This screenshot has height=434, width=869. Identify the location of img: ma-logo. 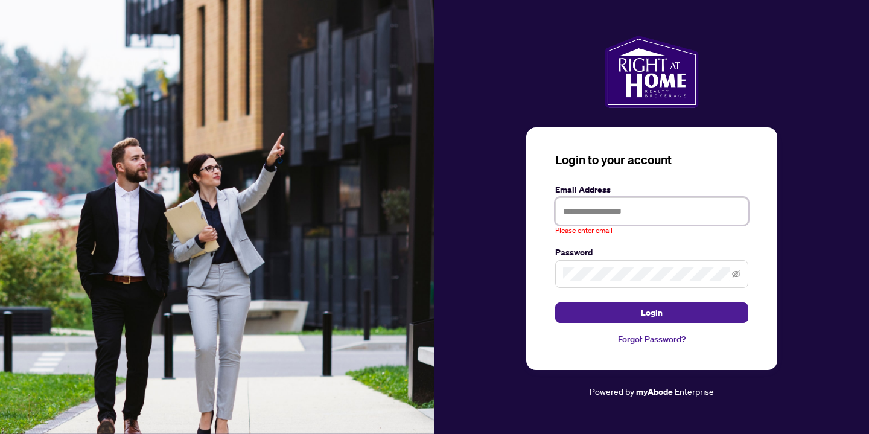
(651, 72).